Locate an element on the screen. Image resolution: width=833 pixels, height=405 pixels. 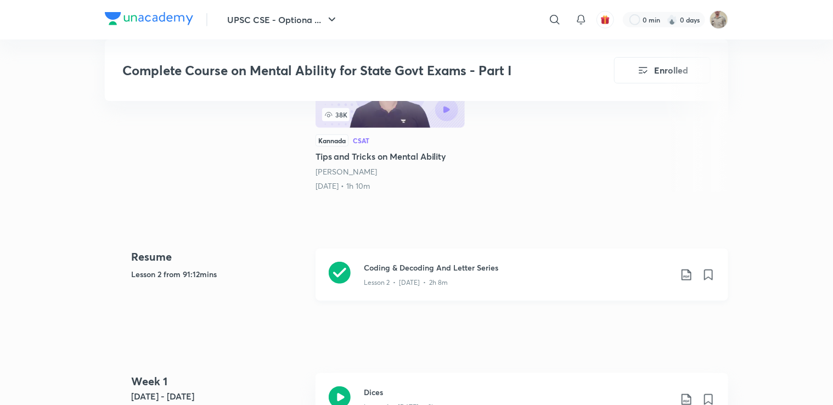
span: 38K is located at coordinates (336, 115).